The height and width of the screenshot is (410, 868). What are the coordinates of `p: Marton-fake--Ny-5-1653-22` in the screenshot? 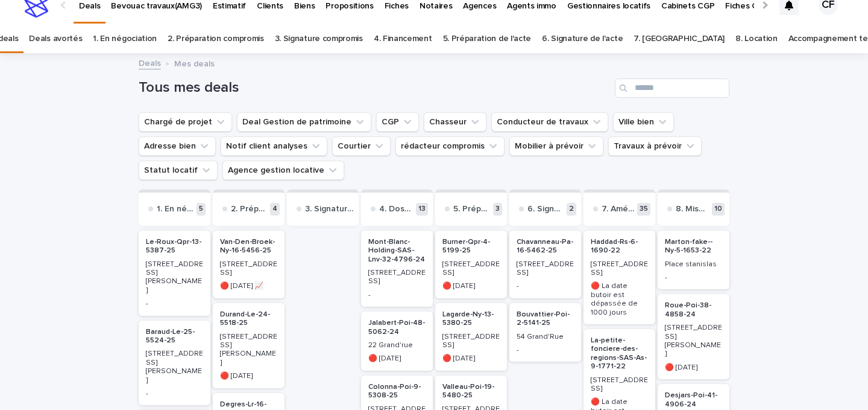 It's located at (694, 246).